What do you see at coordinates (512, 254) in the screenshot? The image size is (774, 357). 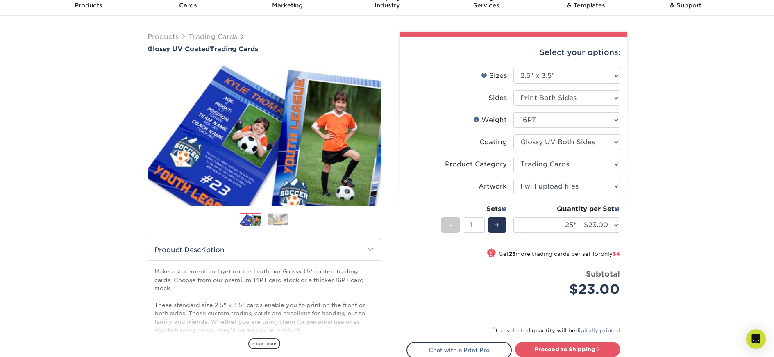 I see `strong: 25` at bounding box center [512, 254].